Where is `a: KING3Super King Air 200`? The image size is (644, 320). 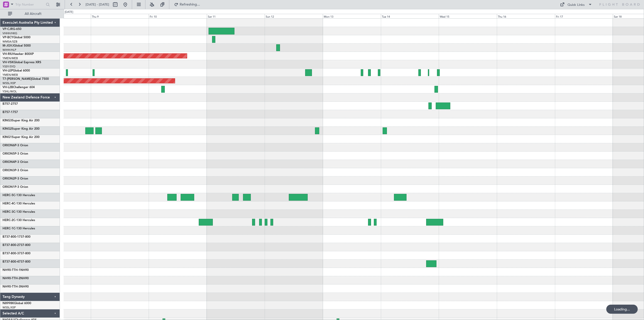
a: KING3Super King Air 200 is located at coordinates (21, 121).